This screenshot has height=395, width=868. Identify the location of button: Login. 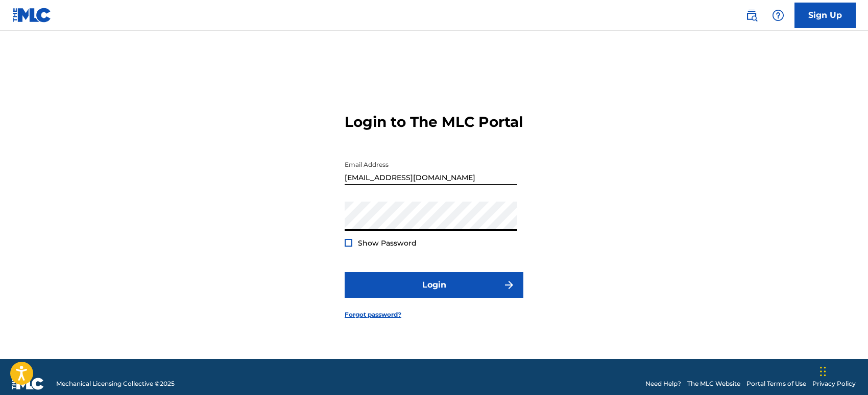
(434, 285).